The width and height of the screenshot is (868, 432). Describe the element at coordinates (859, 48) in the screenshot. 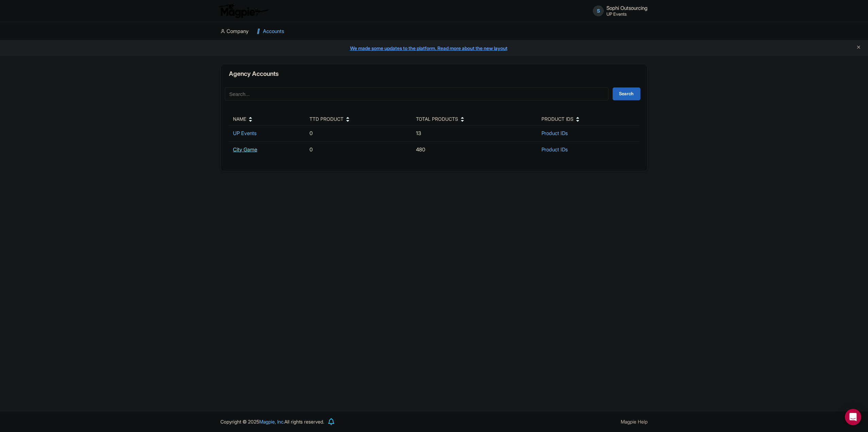

I see `button: Close announcement` at that location.